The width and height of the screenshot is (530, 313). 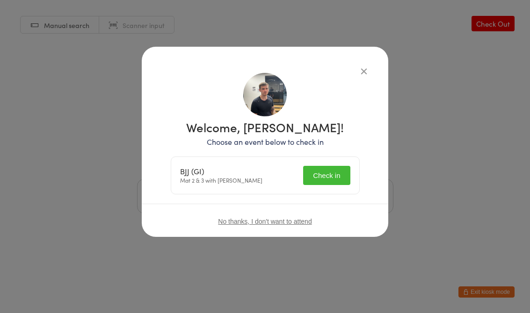 I want to click on p: Choose an event below to check in, so click(x=265, y=142).